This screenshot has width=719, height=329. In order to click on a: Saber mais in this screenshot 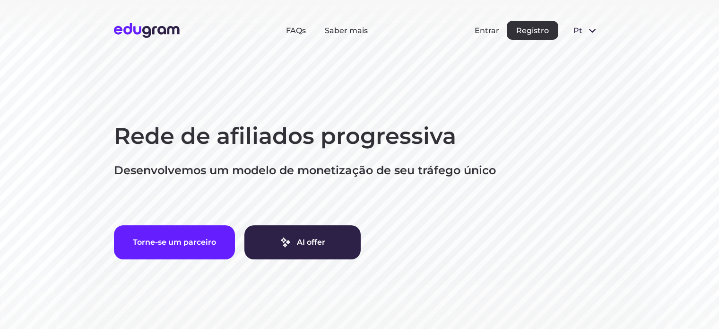, I will do `click(346, 30)`.